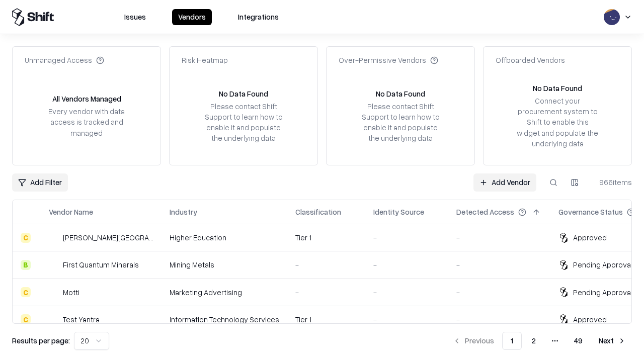  What do you see at coordinates (54, 292) in the screenshot?
I see `img: Motti` at bounding box center [54, 292].